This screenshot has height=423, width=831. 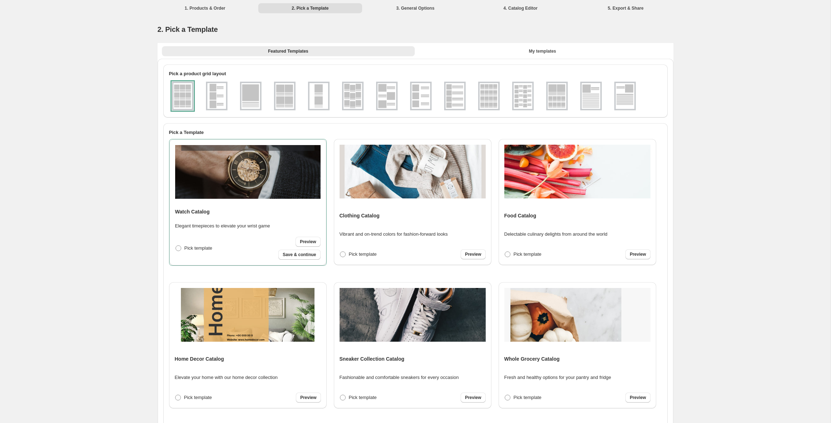 I want to click on span: 2. Pick a Template, so click(x=188, y=29).